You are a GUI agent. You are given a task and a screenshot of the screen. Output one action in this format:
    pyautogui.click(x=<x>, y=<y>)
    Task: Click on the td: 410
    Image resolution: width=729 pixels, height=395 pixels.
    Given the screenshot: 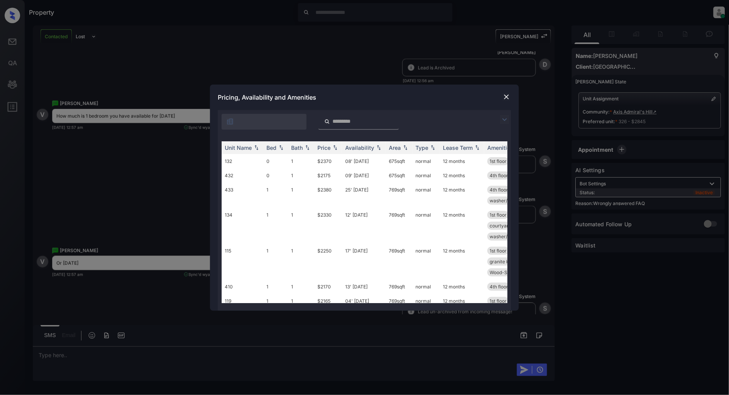 What is the action you would take?
    pyautogui.click(x=243, y=287)
    